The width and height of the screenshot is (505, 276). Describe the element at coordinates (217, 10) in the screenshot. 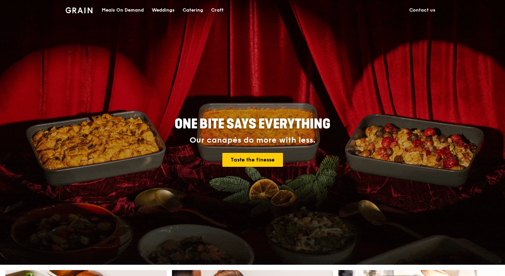

I see `a: Craft` at that location.